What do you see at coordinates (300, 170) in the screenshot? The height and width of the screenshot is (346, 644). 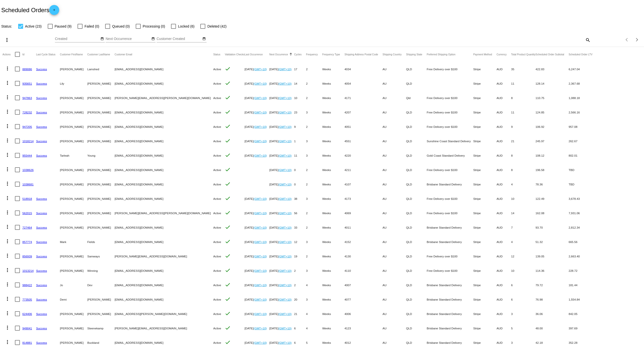 I see `mat-cell: 0` at bounding box center [300, 170].